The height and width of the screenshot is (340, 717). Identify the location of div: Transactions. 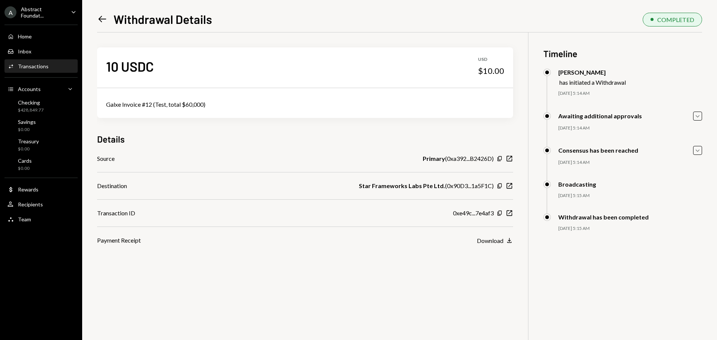
(33, 66).